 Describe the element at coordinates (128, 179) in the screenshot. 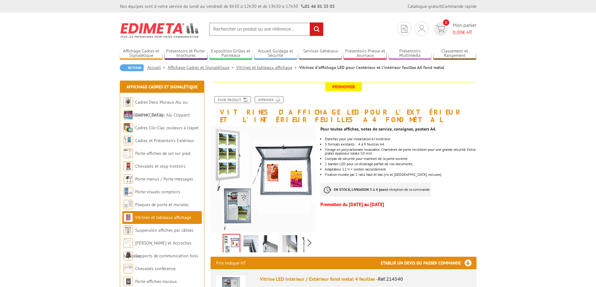

I see `img: Porte-menus / Porte-messages` at that location.